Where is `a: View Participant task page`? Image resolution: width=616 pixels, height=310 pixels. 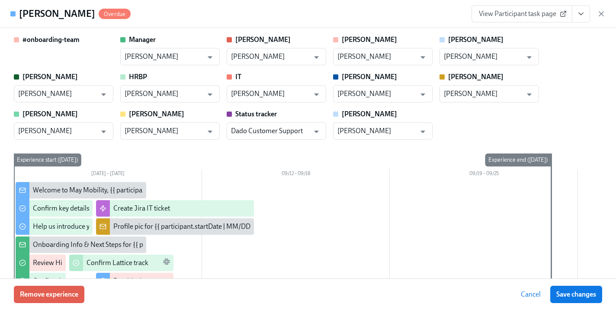 a: View Participant task page is located at coordinates (522, 14).